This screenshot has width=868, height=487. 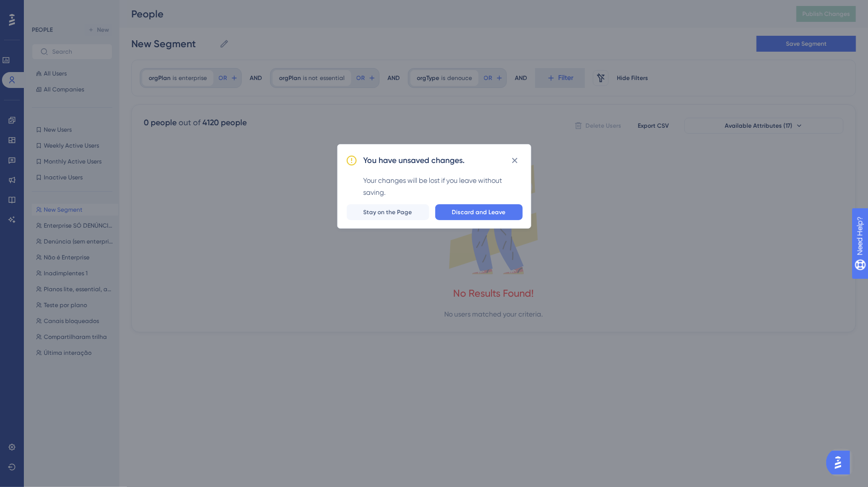 What do you see at coordinates (43, 8) in the screenshot?
I see `span: Need Help?` at bounding box center [43, 8].